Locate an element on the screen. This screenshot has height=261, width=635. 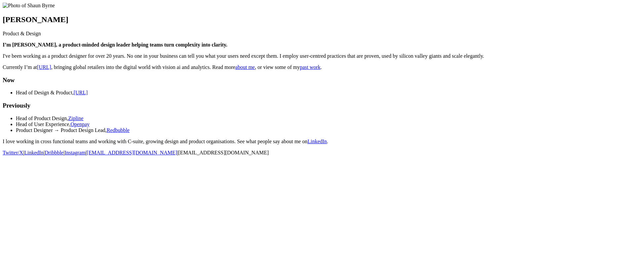
h3: Previously is located at coordinates (317, 106).